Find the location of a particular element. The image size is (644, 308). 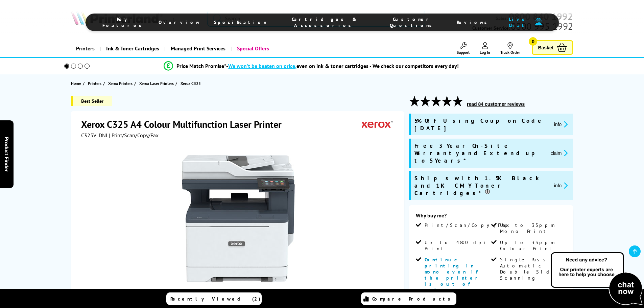

span: Key Features is located at coordinates (124, 22).